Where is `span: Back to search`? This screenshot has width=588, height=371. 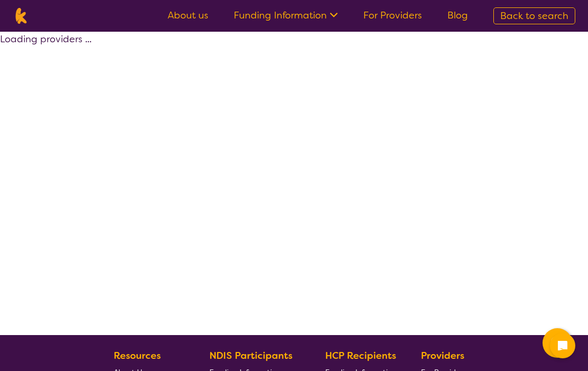 span: Back to search is located at coordinates (534, 16).